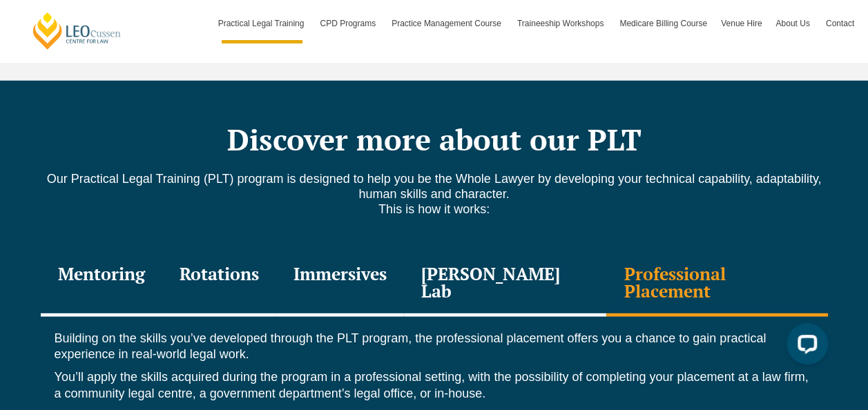 This screenshot has height=410, width=868. Describe the element at coordinates (102, 284) in the screenshot. I see `div: Mentoring` at that location.